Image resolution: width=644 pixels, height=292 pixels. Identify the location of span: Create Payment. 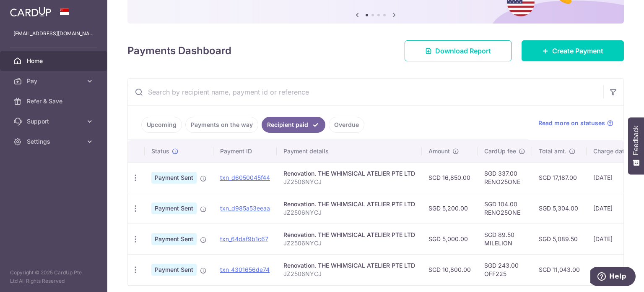
(577, 51).